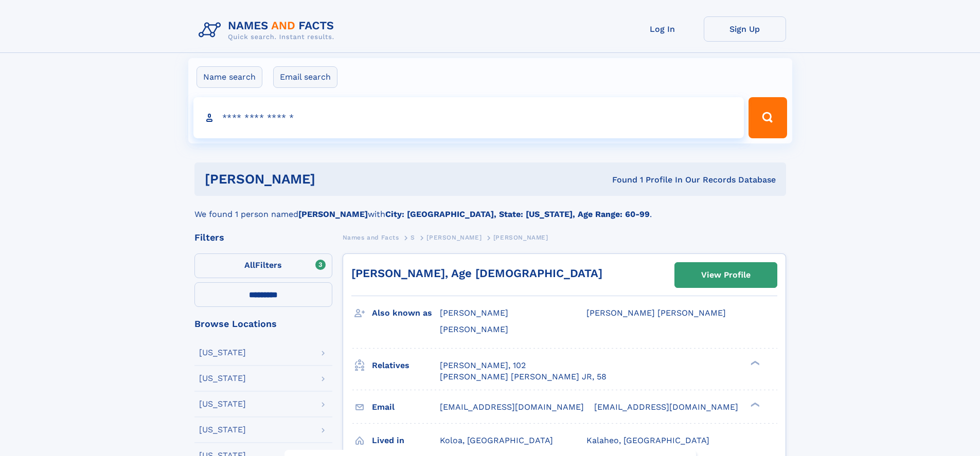 This screenshot has width=980, height=456. I want to click on div: View Profile, so click(726, 275).